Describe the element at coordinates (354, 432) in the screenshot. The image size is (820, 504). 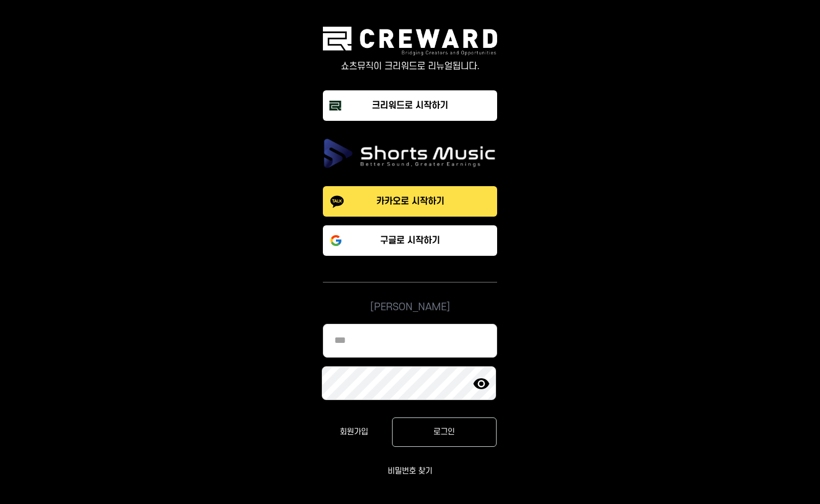
I see `a: 회원가입` at that location.